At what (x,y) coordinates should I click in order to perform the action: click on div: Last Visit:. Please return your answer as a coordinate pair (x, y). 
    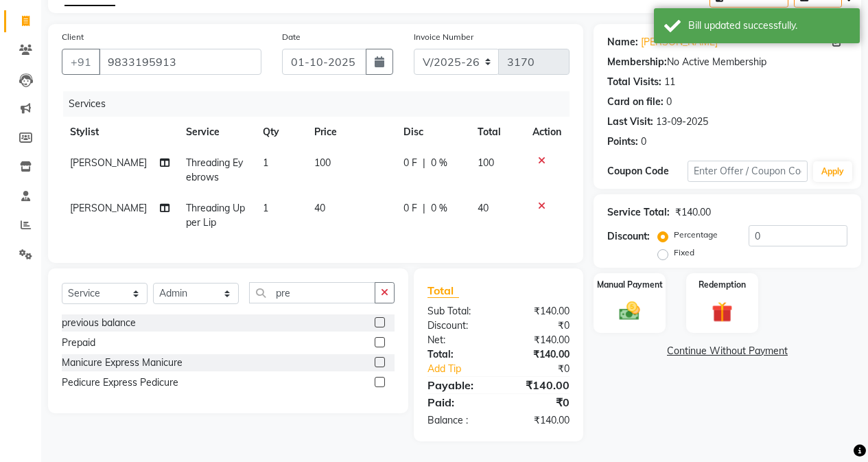
    Looking at the image, I should click on (630, 121).